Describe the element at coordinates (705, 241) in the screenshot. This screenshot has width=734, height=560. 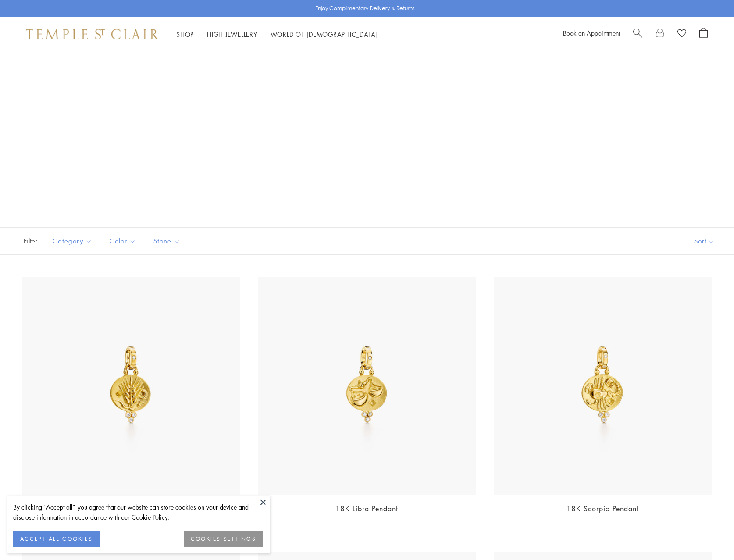
I see `button: Show sort by` at that location.